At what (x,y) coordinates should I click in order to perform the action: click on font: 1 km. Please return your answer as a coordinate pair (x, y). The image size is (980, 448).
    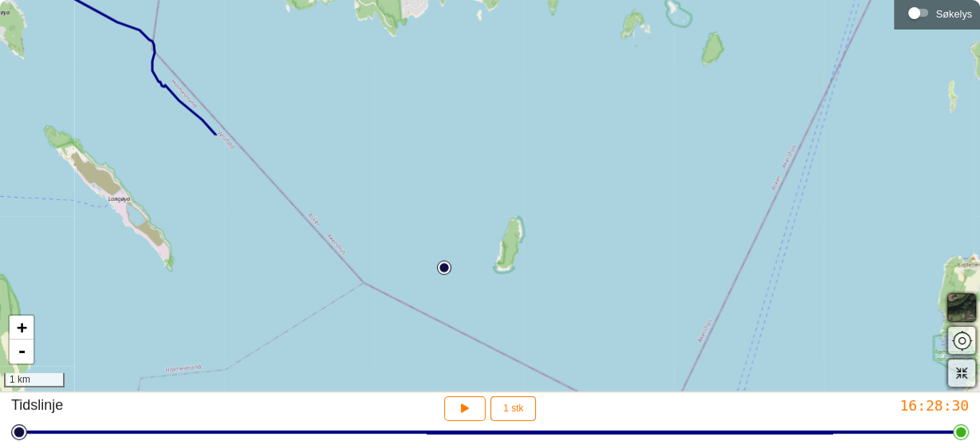
    Looking at the image, I should click on (20, 379).